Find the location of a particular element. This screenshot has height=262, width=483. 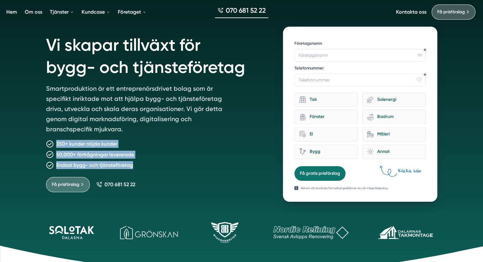

p: Smartproduktion är ett entreprenörsdrivet bolag som är specifikt inriktade mot att hjälpa bygg- o... is located at coordinates (138, 110).